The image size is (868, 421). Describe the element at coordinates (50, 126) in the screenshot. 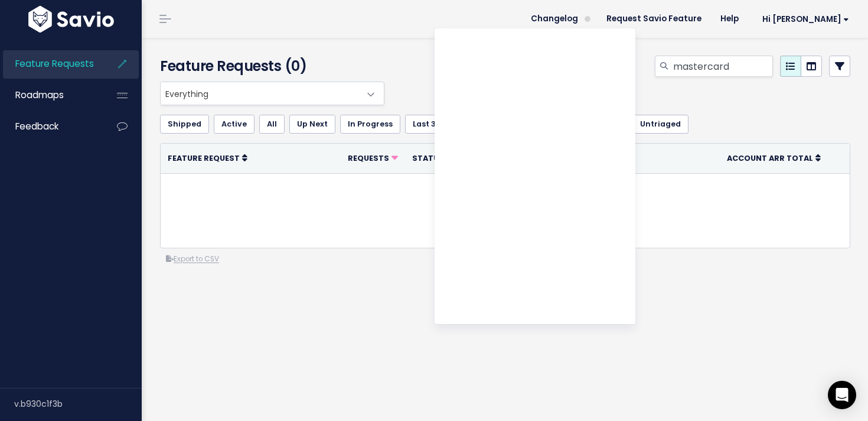

I see `a: Feedback` at that location.